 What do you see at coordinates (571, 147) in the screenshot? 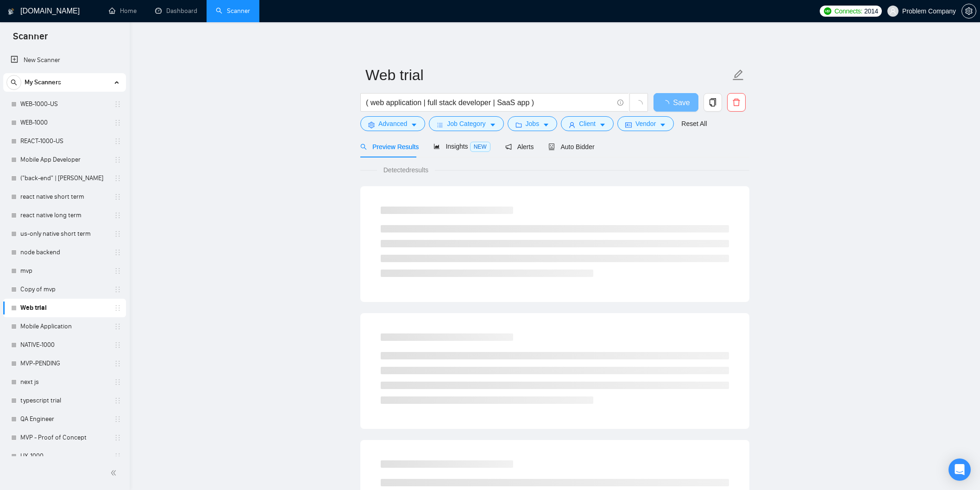
I see `span: Auto Bidder` at bounding box center [571, 147].